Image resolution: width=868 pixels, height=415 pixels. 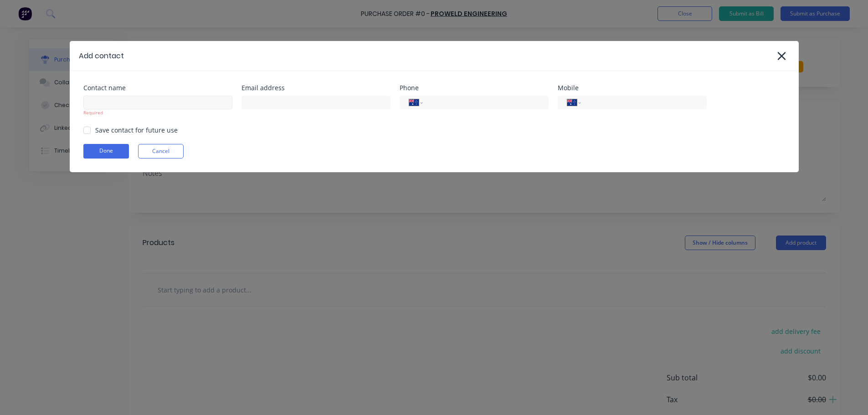 What do you see at coordinates (158, 113) in the screenshot?
I see `div: Required` at bounding box center [158, 113].